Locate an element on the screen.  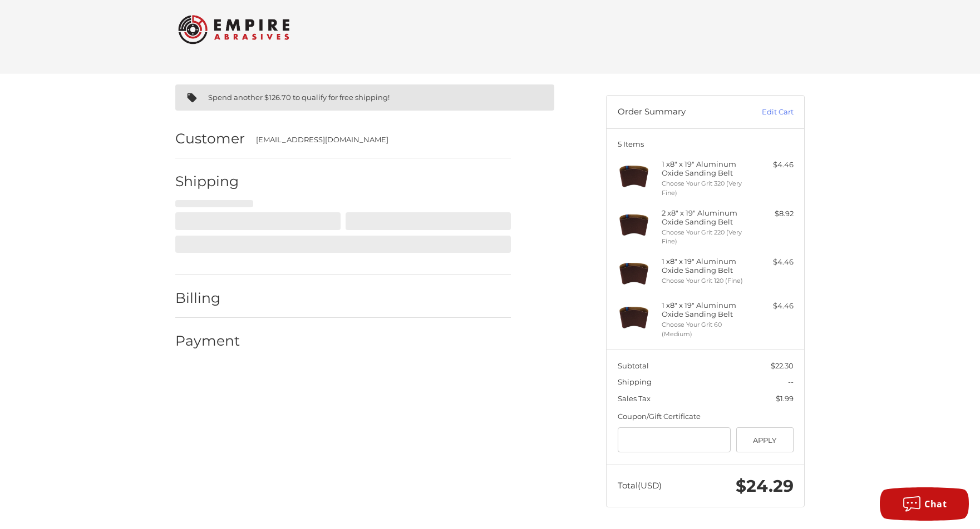
span: Spend another $126.70 to qualify for free shipping! is located at coordinates (299, 97).